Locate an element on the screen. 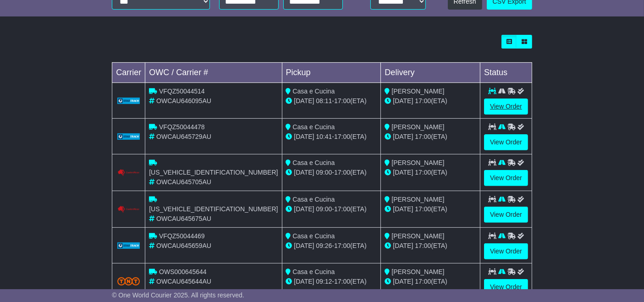 The image size is (644, 302). td: OWC / Carrier # is located at coordinates (214, 72).